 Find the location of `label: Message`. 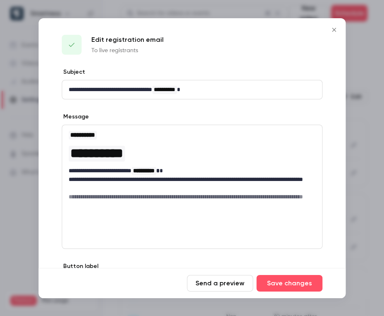

label: Message is located at coordinates (75, 117).